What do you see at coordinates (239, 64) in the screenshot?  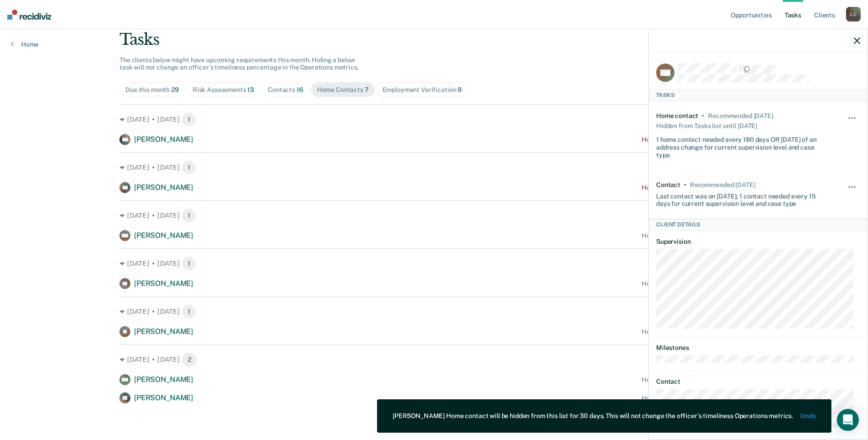 I see `span: The clients below might have upcoming requirements this month. Hiding a below task will not chang...` at bounding box center [239, 64].